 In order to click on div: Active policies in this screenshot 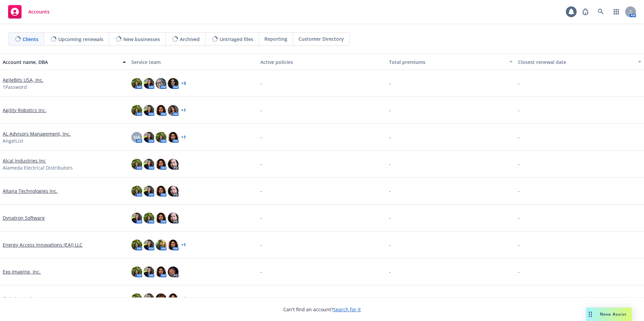, I will do `click(322, 62)`.